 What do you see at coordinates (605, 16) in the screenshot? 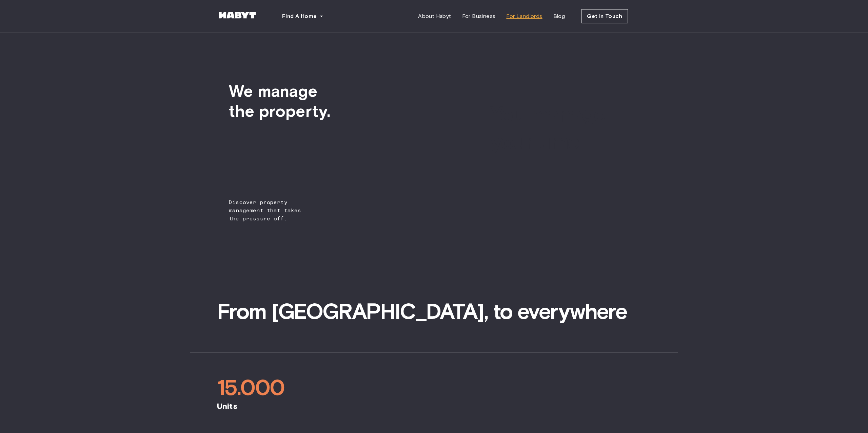
I see `button: Get in Touch` at bounding box center [605, 16].